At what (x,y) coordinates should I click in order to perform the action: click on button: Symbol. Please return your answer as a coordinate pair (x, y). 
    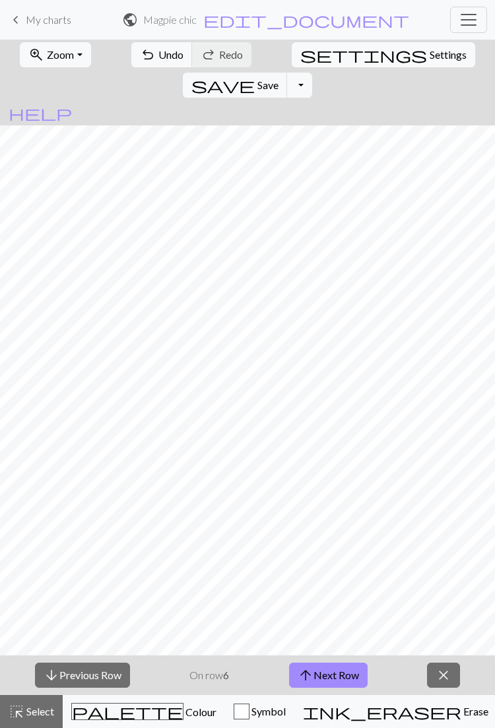
    Looking at the image, I should click on (259, 711).